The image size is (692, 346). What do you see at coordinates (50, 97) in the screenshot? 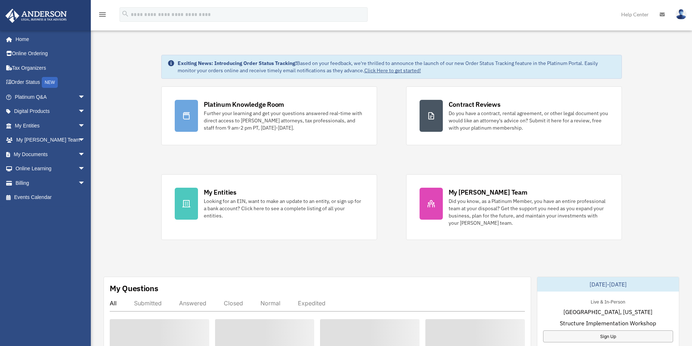
I see `a: Platinum Q&Aarrow_drop_down` at bounding box center [50, 97].